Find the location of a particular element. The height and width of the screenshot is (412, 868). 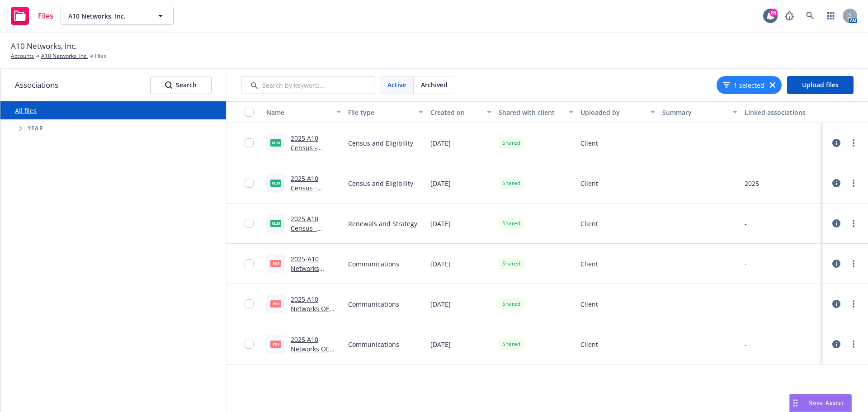

button: Upload files is located at coordinates (820, 85).